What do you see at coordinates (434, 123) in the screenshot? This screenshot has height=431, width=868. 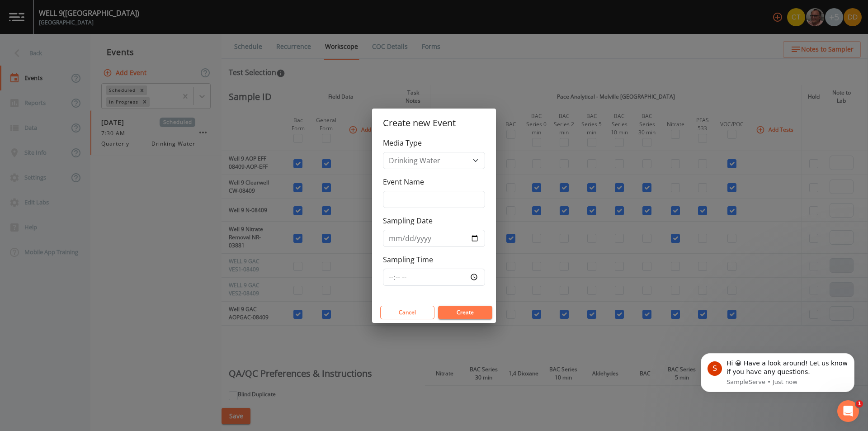 I see `h2: Create new Event` at bounding box center [434, 123].